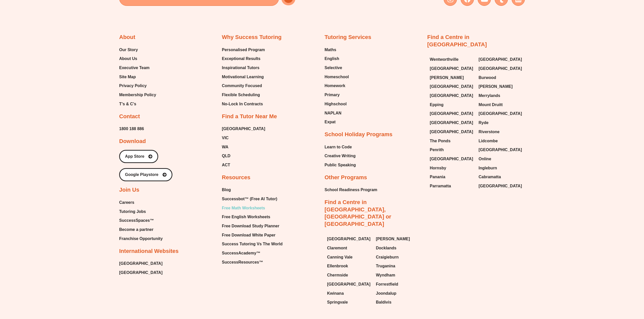 Image resolution: width=644 pixels, height=319 pixels. I want to click on span: Flexible Scheduling, so click(241, 95).